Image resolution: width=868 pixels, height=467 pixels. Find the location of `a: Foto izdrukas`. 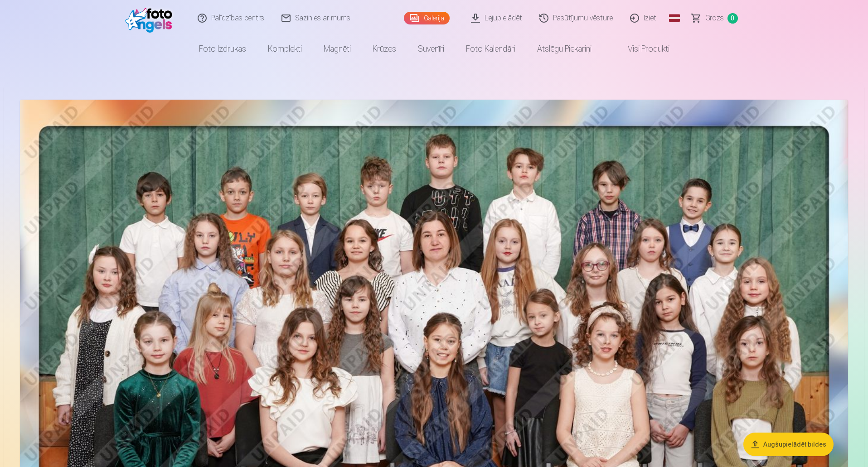

a: Foto izdrukas is located at coordinates (223, 49).